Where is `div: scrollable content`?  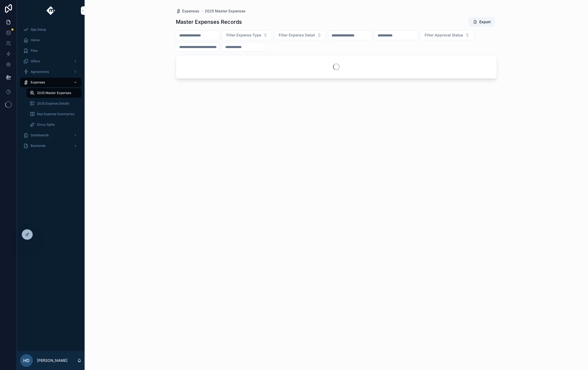
div: scrollable content is located at coordinates (51, 90).